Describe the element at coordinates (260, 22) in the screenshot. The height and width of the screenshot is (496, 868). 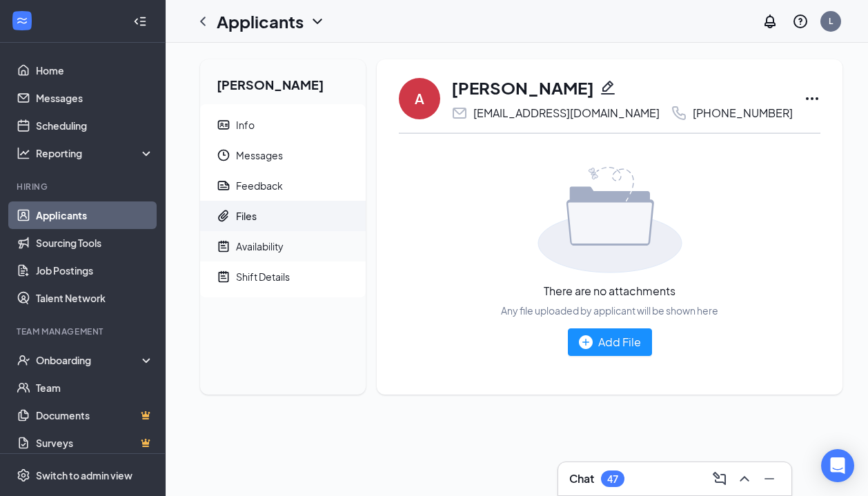
I see `h1: Applicants` at that location.